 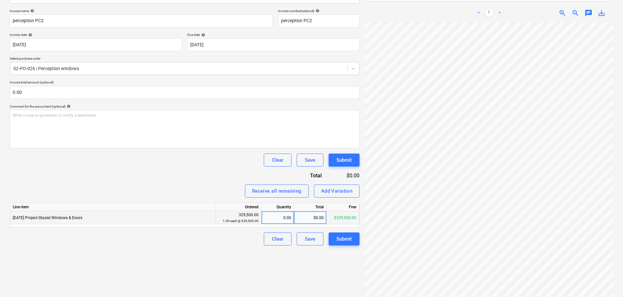 What do you see at coordinates (576, 13) in the screenshot?
I see `span: zoom_out` at bounding box center [576, 13].